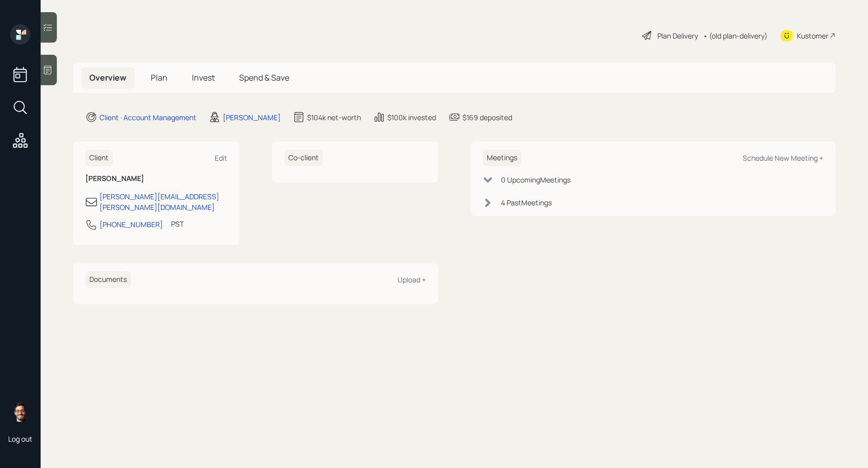 The width and height of the screenshot is (868, 468). What do you see at coordinates (177, 224) in the screenshot?
I see `div: PST` at bounding box center [177, 224].